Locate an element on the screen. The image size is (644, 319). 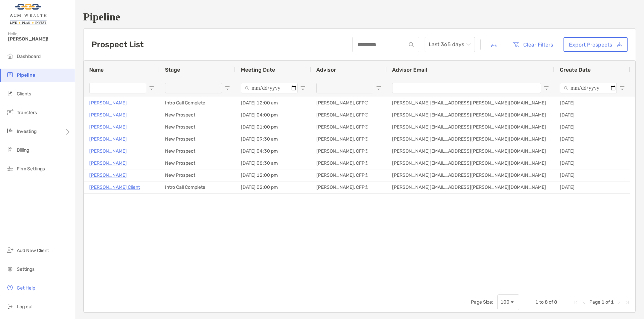
span: Stage is located at coordinates (172, 69).